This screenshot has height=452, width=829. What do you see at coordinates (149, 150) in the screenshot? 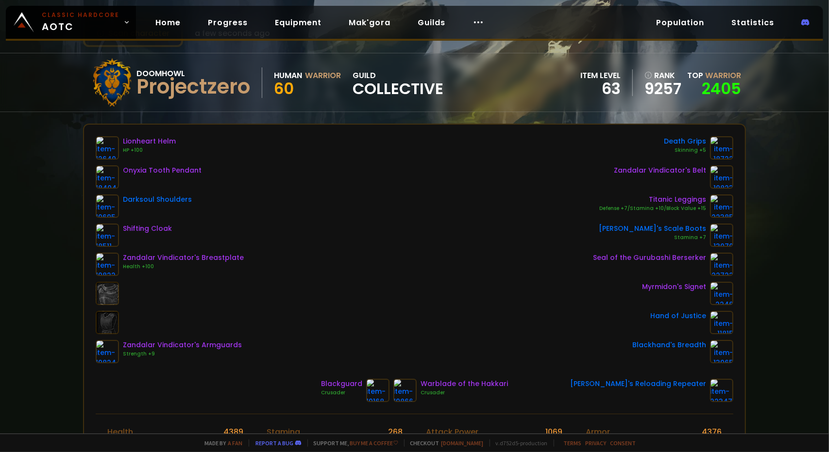
I see `div: HP +100` at bounding box center [149, 150].